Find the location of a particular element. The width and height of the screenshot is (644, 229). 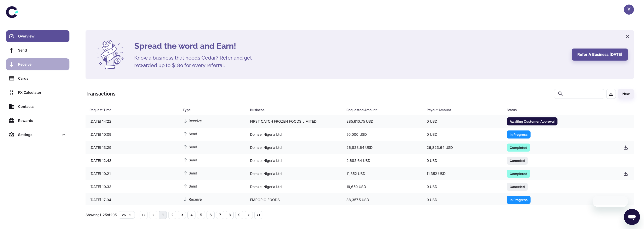

div: Contacts is located at coordinates (42, 106).